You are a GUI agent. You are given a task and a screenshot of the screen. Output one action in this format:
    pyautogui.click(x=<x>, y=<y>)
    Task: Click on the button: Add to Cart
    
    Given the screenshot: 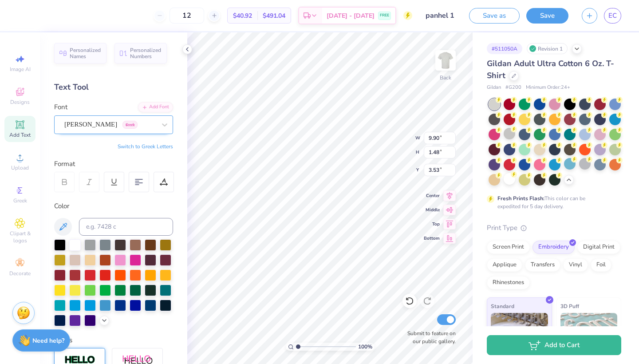 What is the action you would take?
    pyautogui.click(x=554, y=345)
    